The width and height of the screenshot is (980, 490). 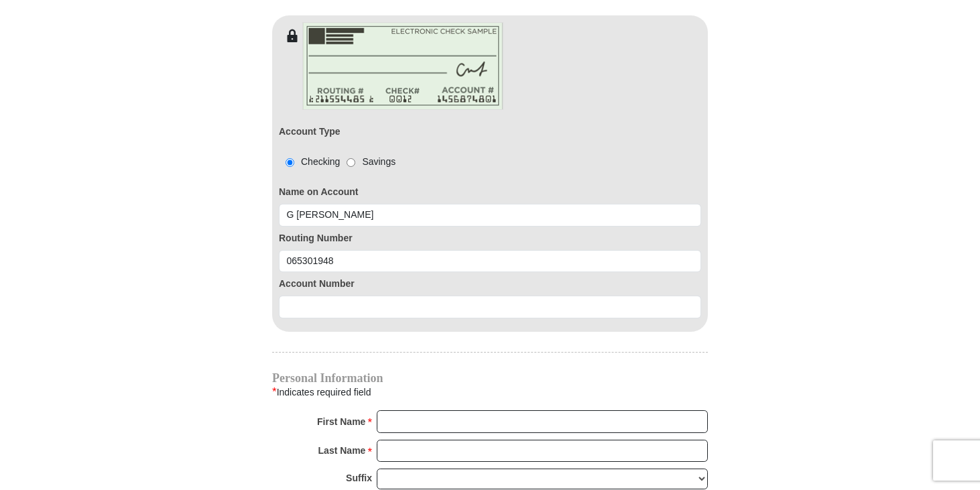 What do you see at coordinates (310, 132) in the screenshot?
I see `label: Account Type` at bounding box center [310, 132].